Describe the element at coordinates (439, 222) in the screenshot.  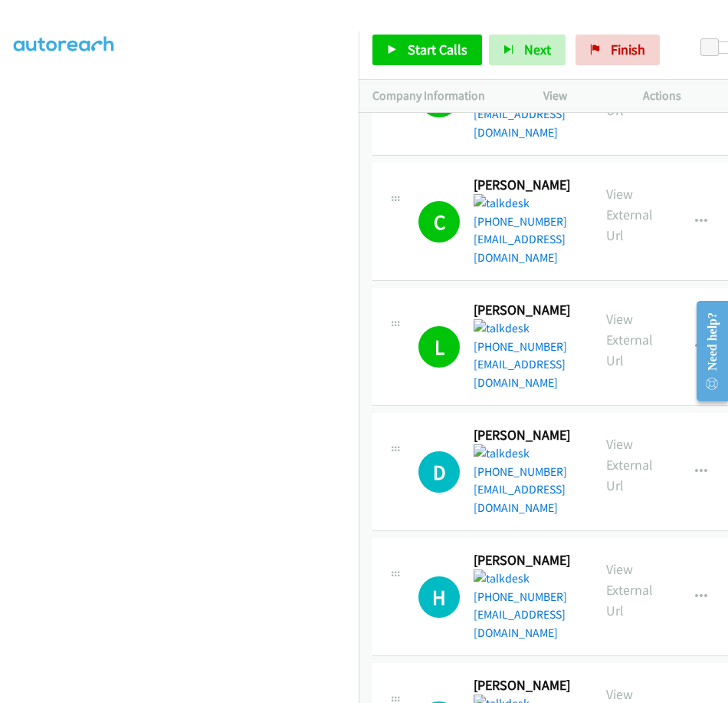
I see `h1: C` at that location.